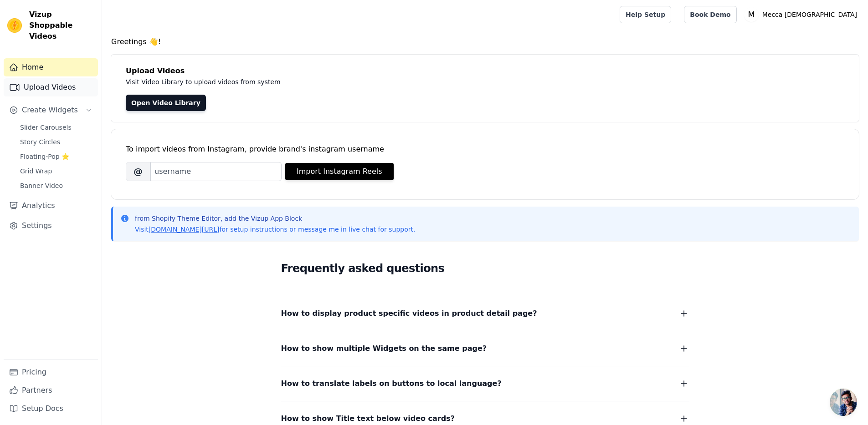 The height and width of the screenshot is (425, 868). What do you see at coordinates (485, 348) in the screenshot?
I see `button: How to show multiple Widgets on the same page?` at bounding box center [485, 348].